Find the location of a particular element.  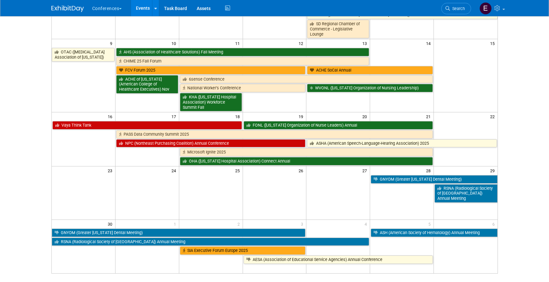

span: 10 is located at coordinates (175, 43).